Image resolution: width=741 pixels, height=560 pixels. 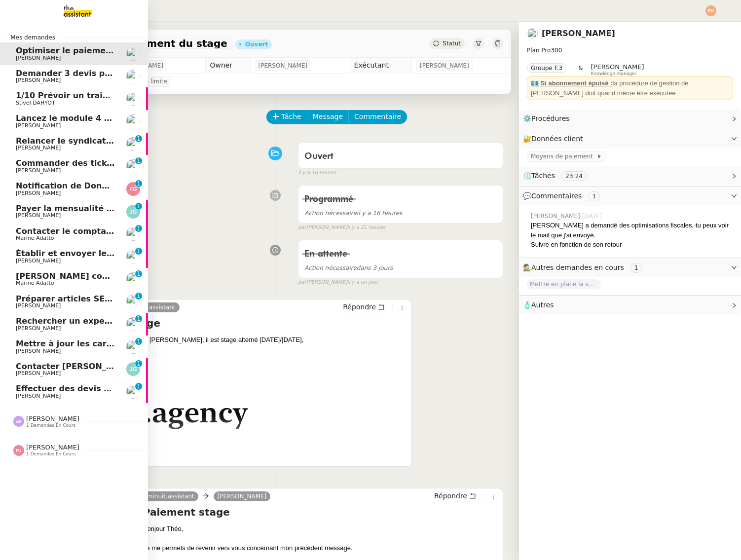 I want to click on div: Je me permets de revenir vers vous concernant mon précédent message., so click(x=321, y=548).